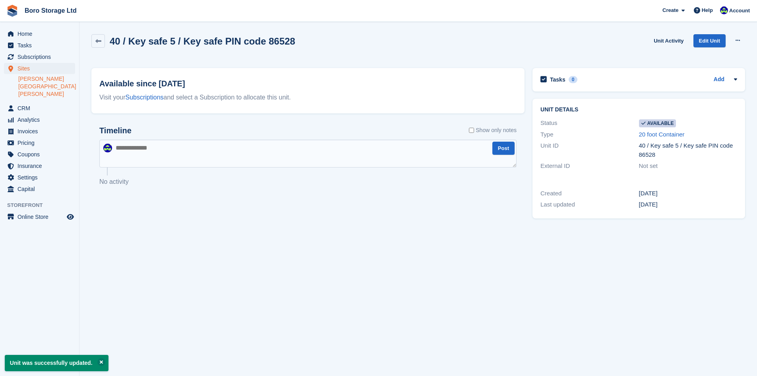 The image size is (757, 376). Describe the element at coordinates (671, 10) in the screenshot. I see `span: Create` at that location.